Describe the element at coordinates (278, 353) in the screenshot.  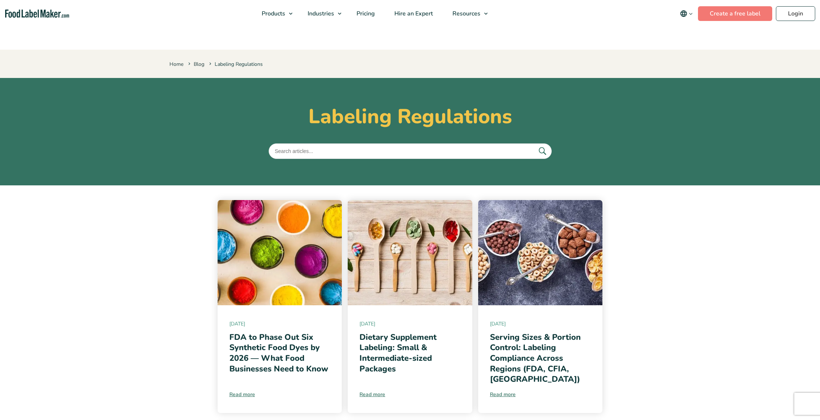
I see `a: FDA to Phase Out Six Synthetic Food Dyes by 2026 — What Food Businesses Need to Know` at that location.